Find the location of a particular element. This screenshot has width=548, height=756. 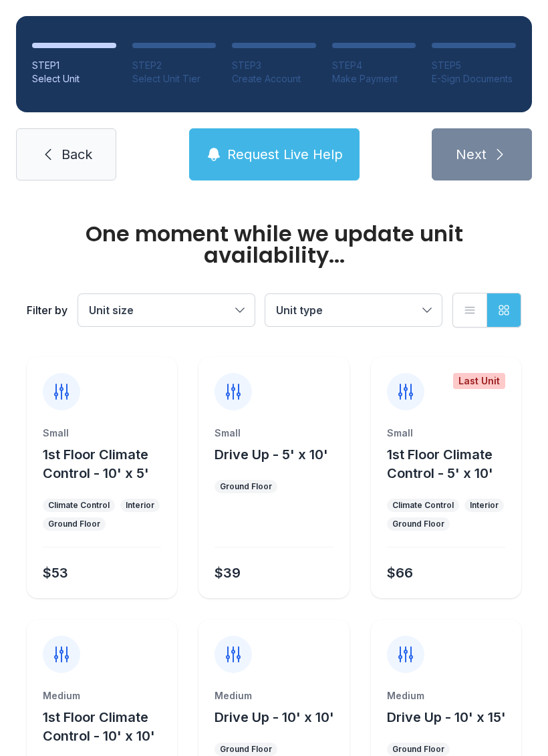

span: Unit type is located at coordinates (299, 310).